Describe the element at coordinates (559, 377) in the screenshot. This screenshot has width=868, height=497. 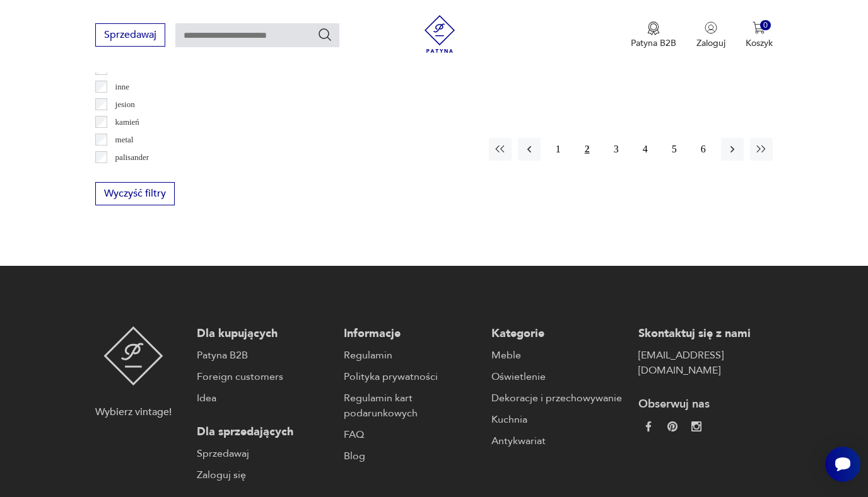
I see `a: Oświetlenie` at that location.